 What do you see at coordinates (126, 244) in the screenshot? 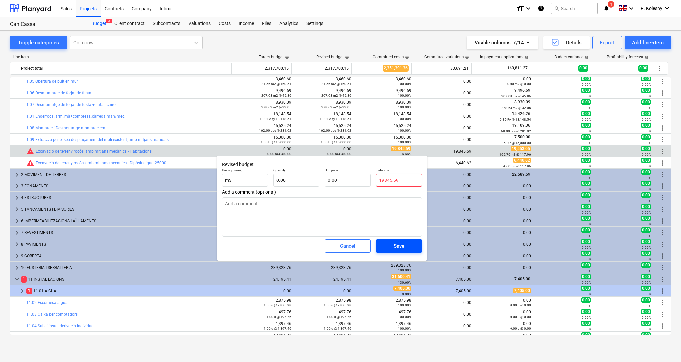
I see `div: 8 PAVIMENTS` at bounding box center [126, 244].